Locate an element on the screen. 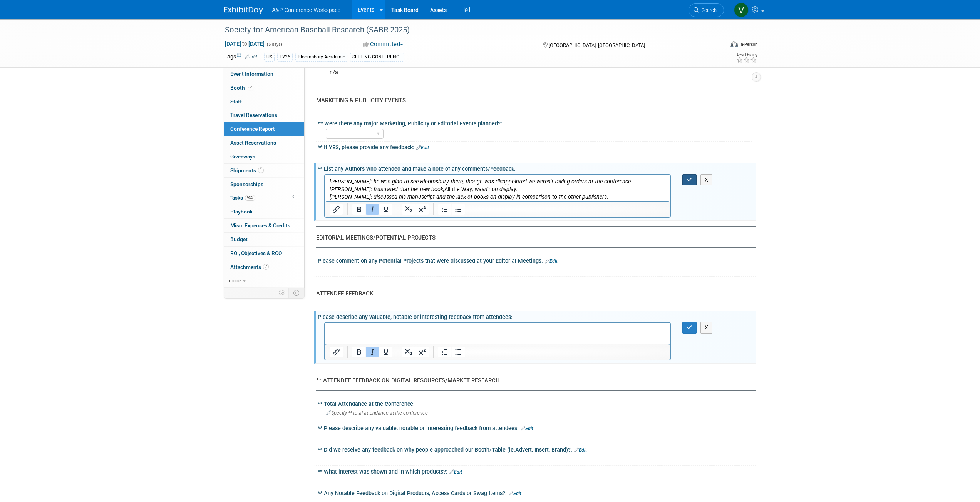 This screenshot has width=980, height=502. div: ** Please describe any valuable, notable or interesting feedback from attendees: is located at coordinates (537, 427).